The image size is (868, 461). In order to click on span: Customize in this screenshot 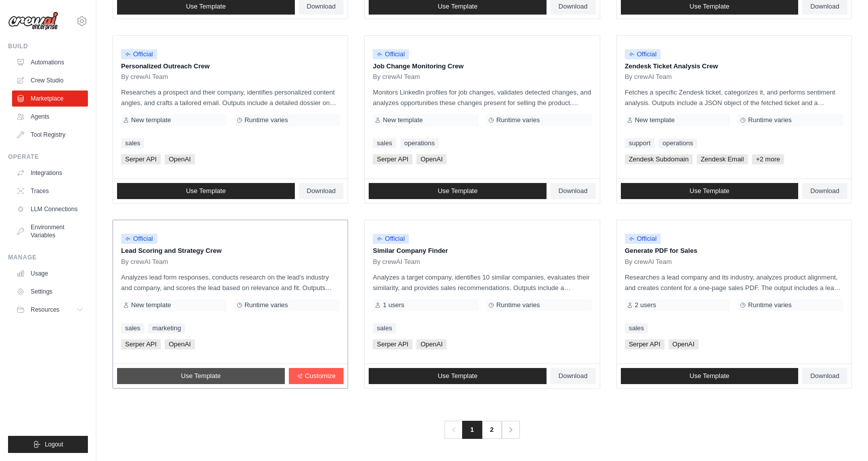, I will do `click(320, 376)`.